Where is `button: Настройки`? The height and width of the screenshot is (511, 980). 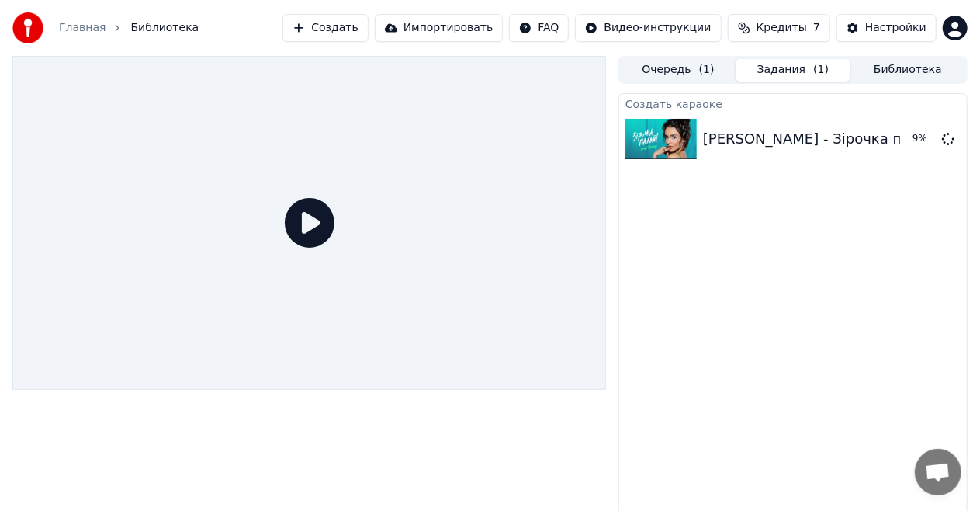
button: Настройки is located at coordinates (886, 28).